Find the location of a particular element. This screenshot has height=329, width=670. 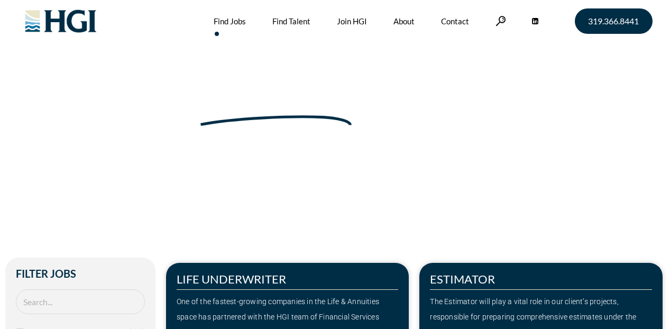

a: 319.366.8441 is located at coordinates (613, 21).